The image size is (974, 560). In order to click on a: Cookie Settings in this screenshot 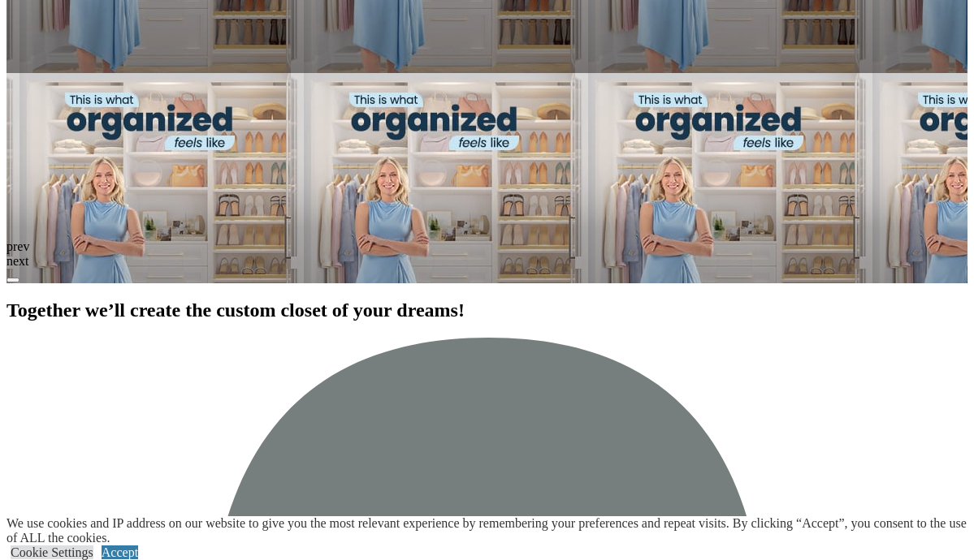, I will do `click(52, 552)`.